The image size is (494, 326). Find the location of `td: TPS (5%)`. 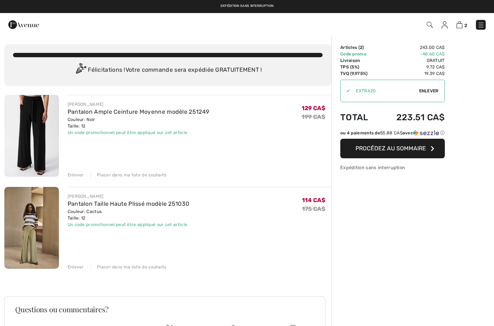

td: TPS (5%) is located at coordinates (360, 67).